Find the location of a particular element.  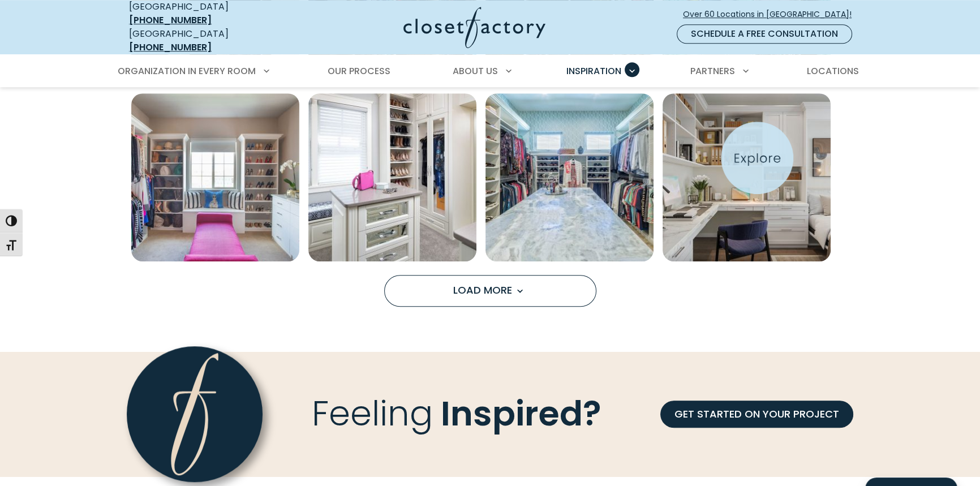

img: Walk-in closet with dual hanging rods, crown molding, built-in drawers and window seat bench. is located at coordinates (215, 177).